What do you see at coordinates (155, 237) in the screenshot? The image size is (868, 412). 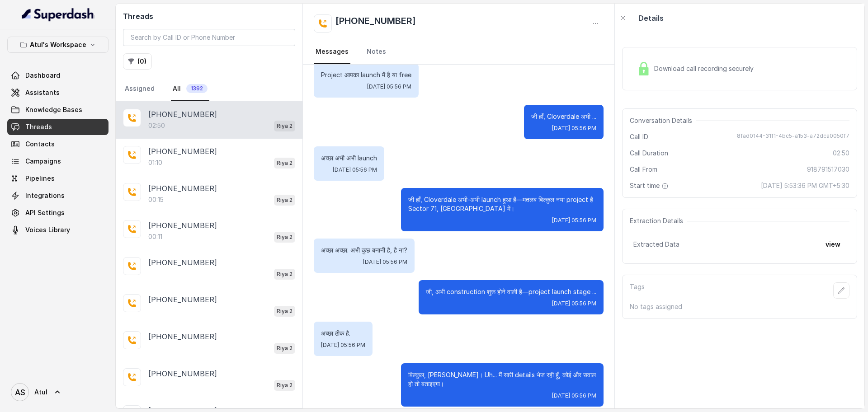 I see `p: 00:11` at bounding box center [155, 237].